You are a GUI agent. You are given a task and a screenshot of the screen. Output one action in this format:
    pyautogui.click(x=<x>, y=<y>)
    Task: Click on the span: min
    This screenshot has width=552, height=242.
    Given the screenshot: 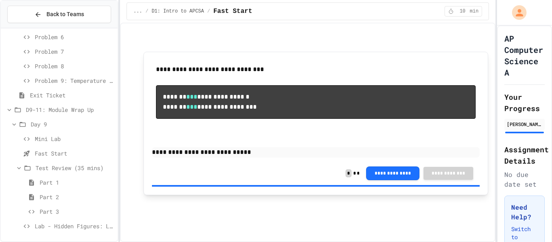 What is the action you would take?
    pyautogui.click(x=474, y=11)
    